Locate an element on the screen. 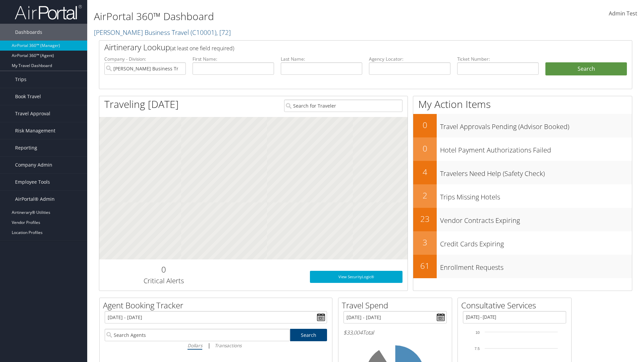 Image resolution: width=644 pixels, height=362 pixels. h6: Total is located at coordinates (395, 333).